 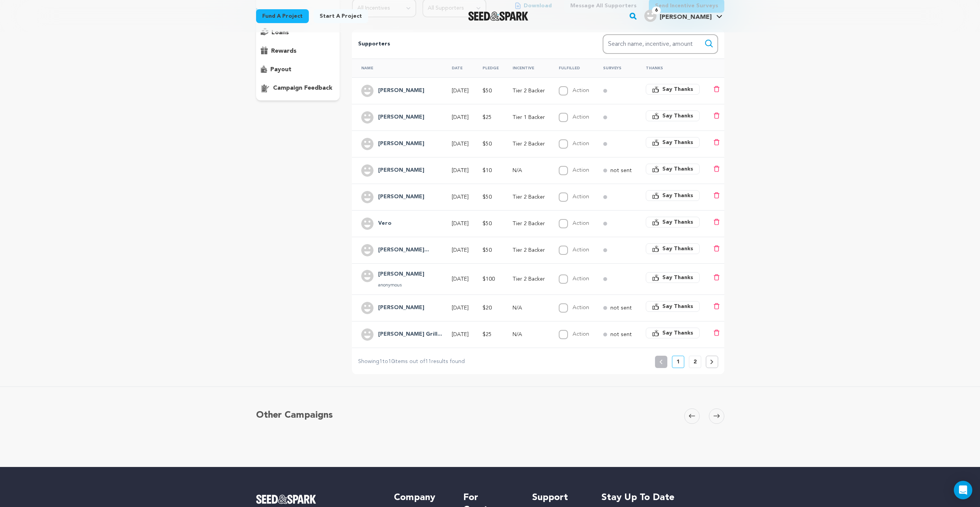 I want to click on span: $100, so click(x=489, y=279).